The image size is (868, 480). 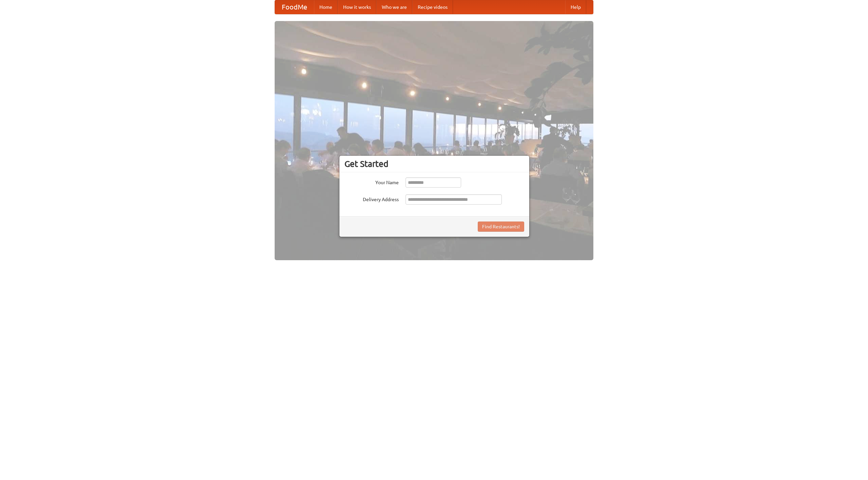 What do you see at coordinates (372, 181) in the screenshot?
I see `label: Your Name` at bounding box center [372, 181].